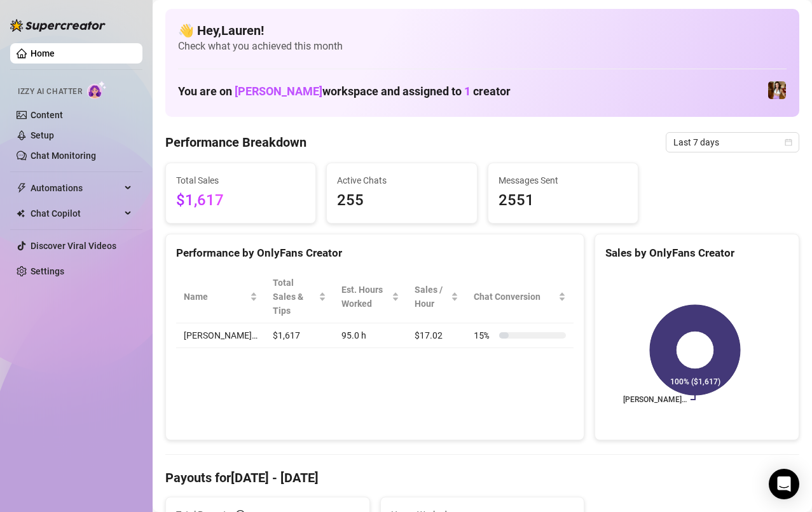 This screenshot has height=512, width=812. What do you see at coordinates (401, 181) in the screenshot?
I see `span: Active Chats` at bounding box center [401, 181].